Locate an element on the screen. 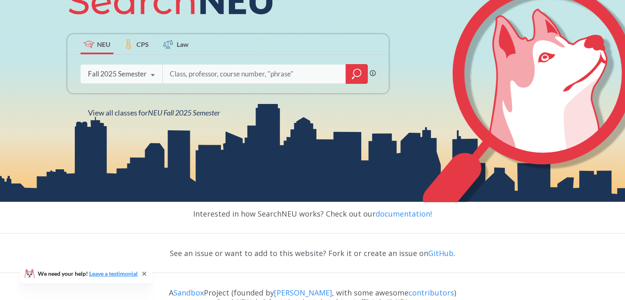 The width and height of the screenshot is (625, 300). div: Fall 2025 Semester is located at coordinates (117, 74).